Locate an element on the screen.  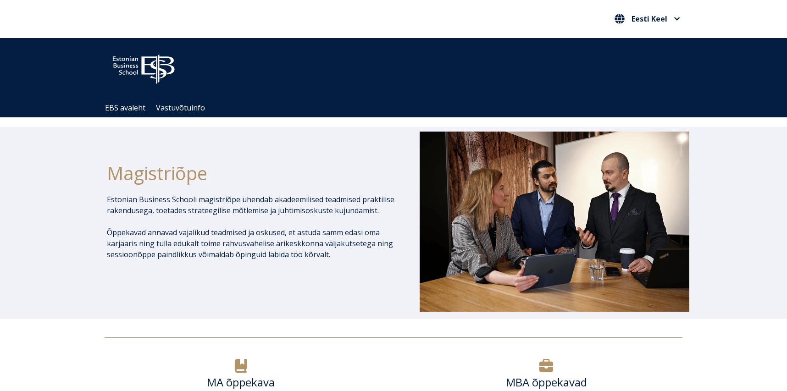
div: Navigation Menu is located at coordinates (398, 108).